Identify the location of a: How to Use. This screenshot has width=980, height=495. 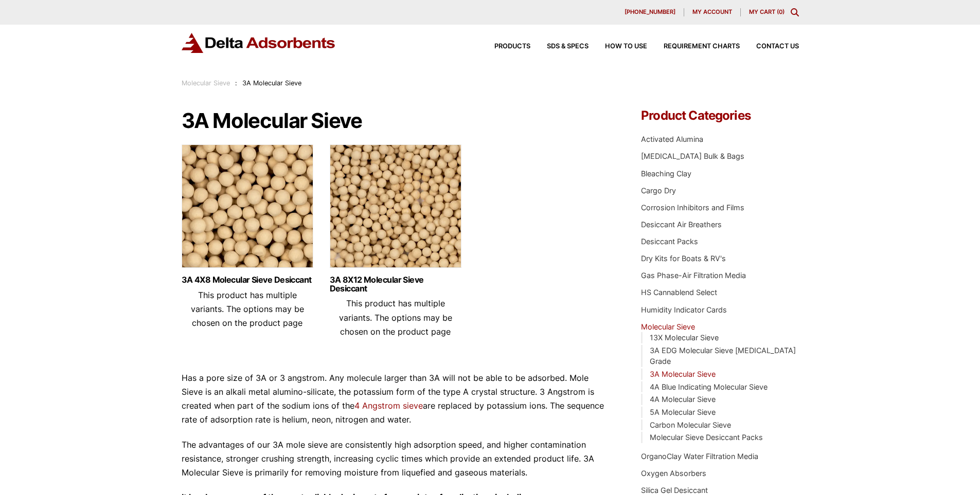
(618, 46).